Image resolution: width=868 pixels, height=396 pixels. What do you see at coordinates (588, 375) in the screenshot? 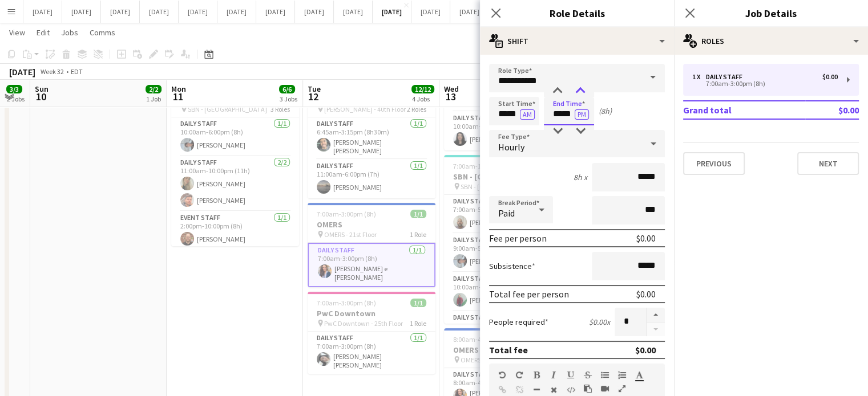
I see `button: Strikethrough` at bounding box center [588, 375].